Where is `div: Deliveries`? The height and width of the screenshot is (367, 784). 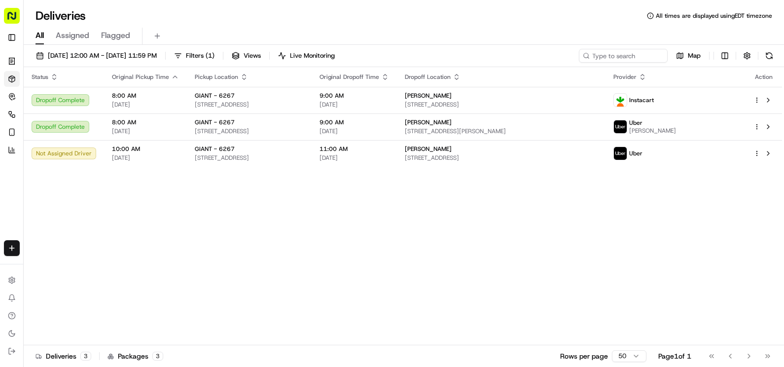
div: Deliveries is located at coordinates (63, 356).